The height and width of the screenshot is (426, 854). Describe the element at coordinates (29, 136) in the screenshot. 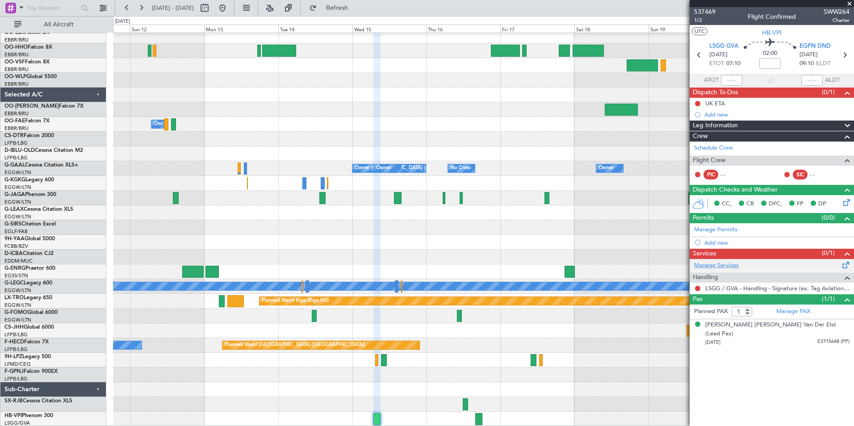

I see `a: CS-DTRFalcon 2000` at that location.